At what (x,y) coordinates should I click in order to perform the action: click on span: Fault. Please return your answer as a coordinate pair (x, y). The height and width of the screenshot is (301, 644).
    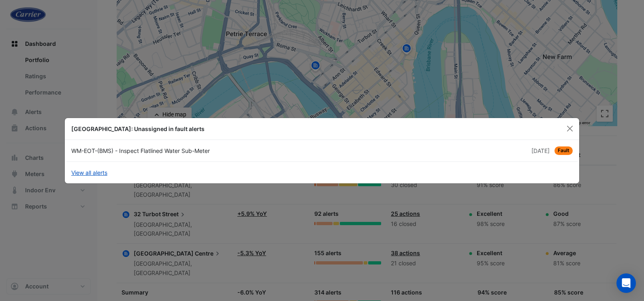
    Looking at the image, I should click on (564, 150).